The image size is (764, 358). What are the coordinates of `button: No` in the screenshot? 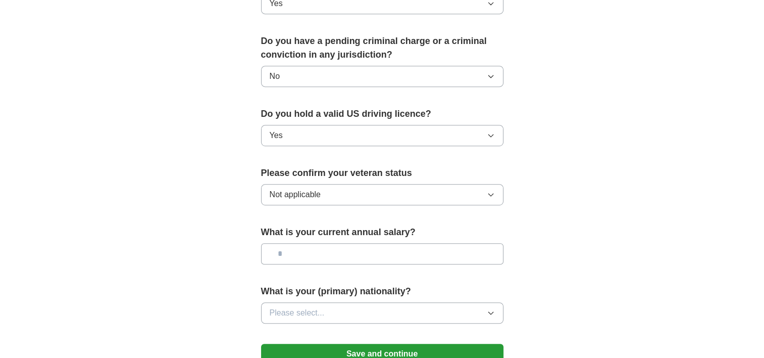 It's located at (382, 76).